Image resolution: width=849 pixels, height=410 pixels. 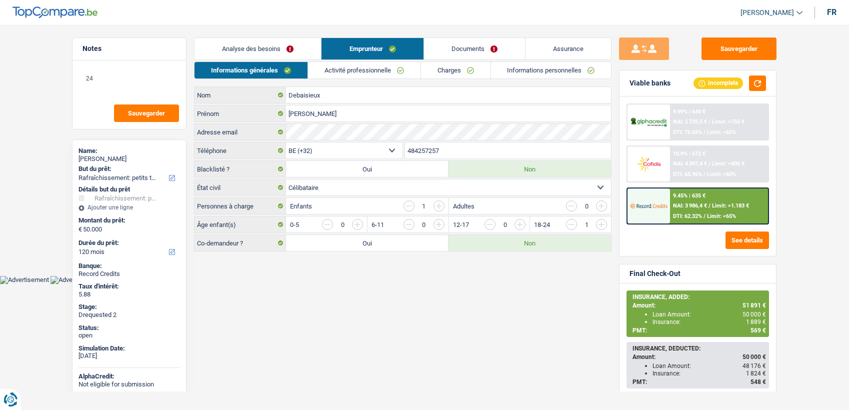 I want to click on img: Advertisement, so click(x=75, y=280).